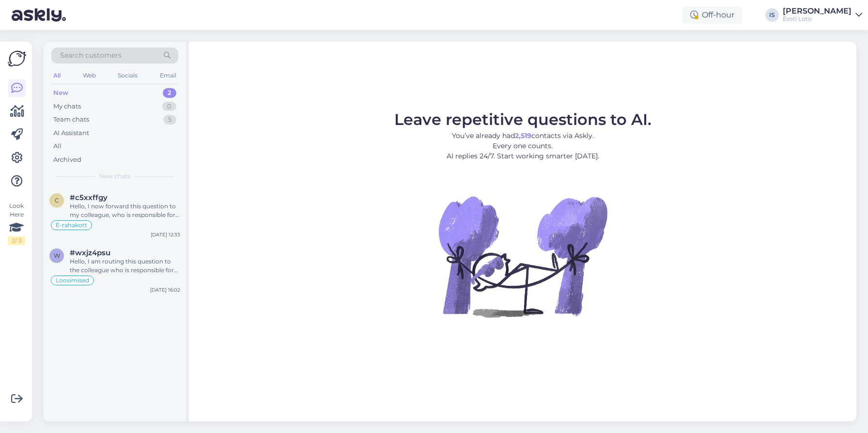 The image size is (868, 433). What do you see at coordinates (90, 253) in the screenshot?
I see `span: #wxjz4psu` at bounding box center [90, 253].